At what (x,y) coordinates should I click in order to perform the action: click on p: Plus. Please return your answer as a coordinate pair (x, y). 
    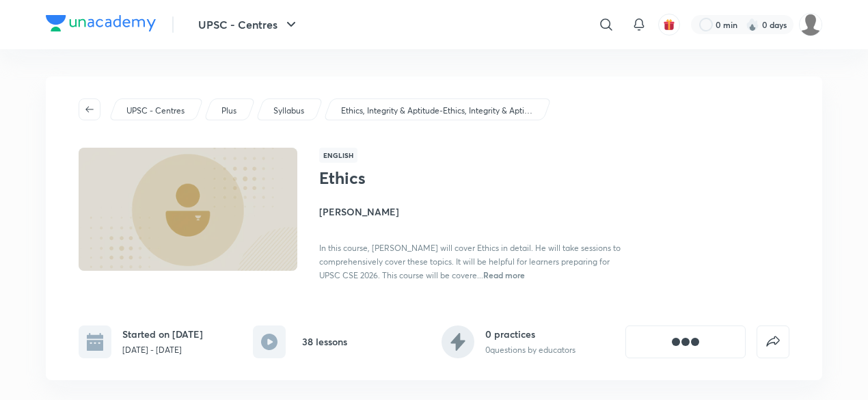
    Looking at the image, I should click on (229, 111).